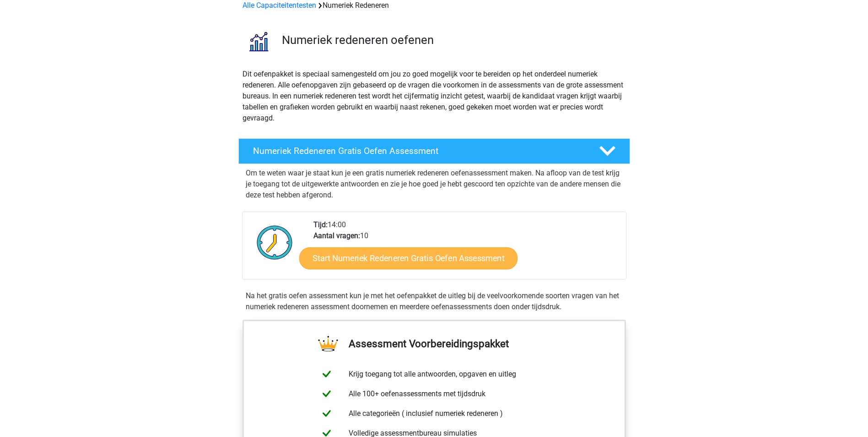 The image size is (868, 437). I want to click on div: 14:00 10, so click(466, 249).